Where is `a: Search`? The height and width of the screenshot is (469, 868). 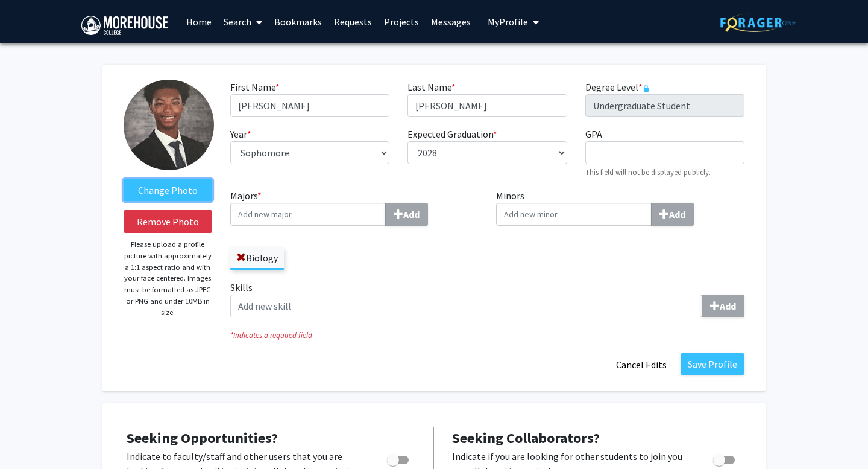
a: Search is located at coordinates (243, 22).